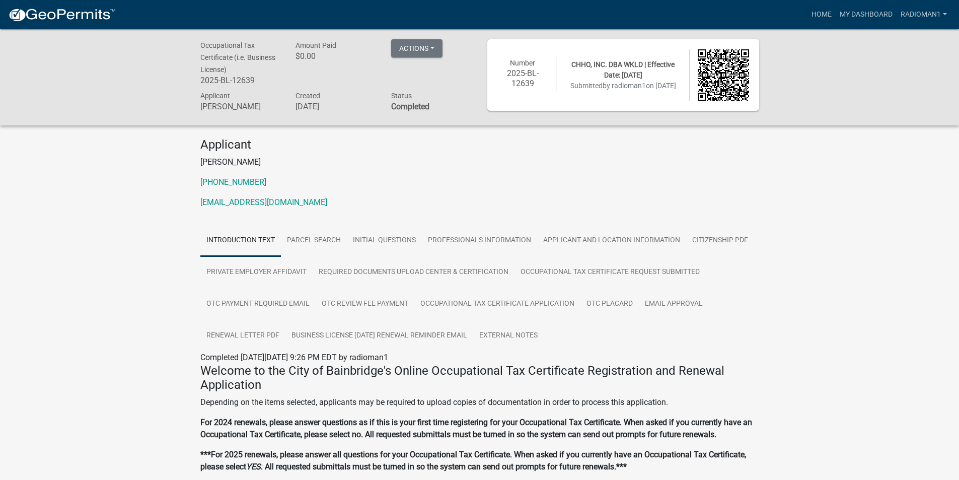 This screenshot has height=480, width=959. What do you see at coordinates (522, 63) in the screenshot?
I see `span: Number` at bounding box center [522, 63].